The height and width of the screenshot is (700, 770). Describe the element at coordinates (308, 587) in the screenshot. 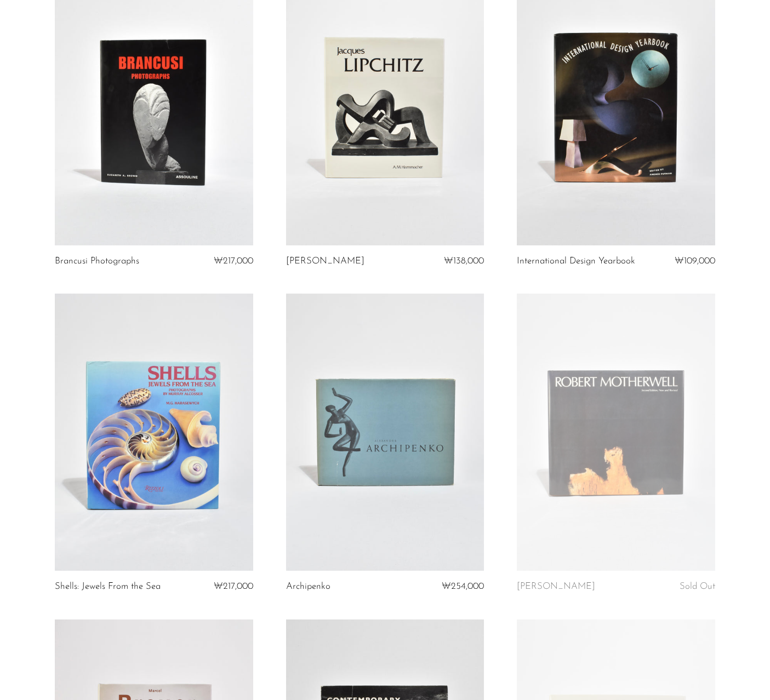

I see `a: Archipenko` at that location.